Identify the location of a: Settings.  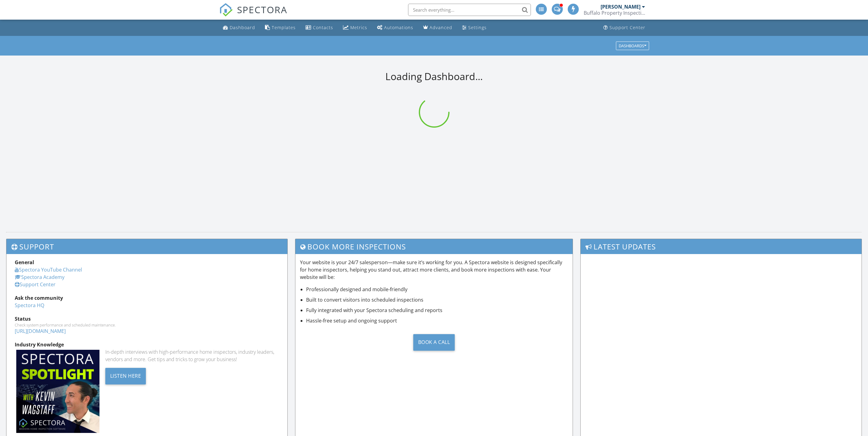
(475, 27).